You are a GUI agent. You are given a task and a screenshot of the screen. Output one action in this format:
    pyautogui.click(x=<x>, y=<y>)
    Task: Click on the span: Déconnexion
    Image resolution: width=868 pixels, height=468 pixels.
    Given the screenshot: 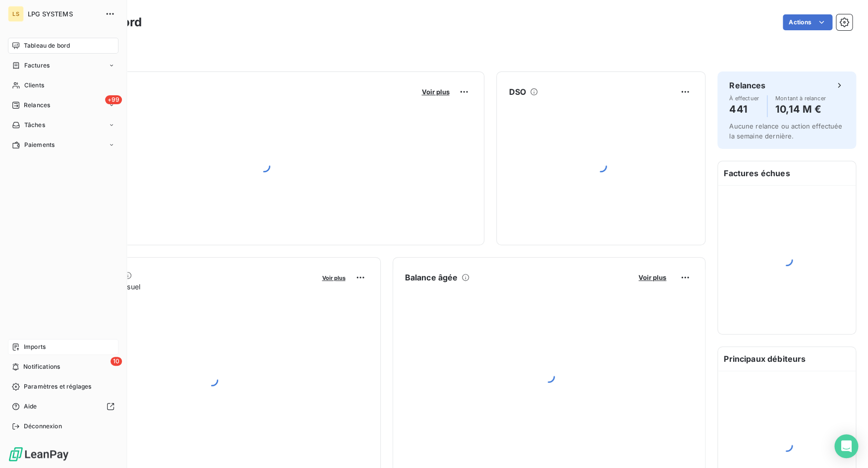 What is the action you would take?
    pyautogui.click(x=42, y=426)
    